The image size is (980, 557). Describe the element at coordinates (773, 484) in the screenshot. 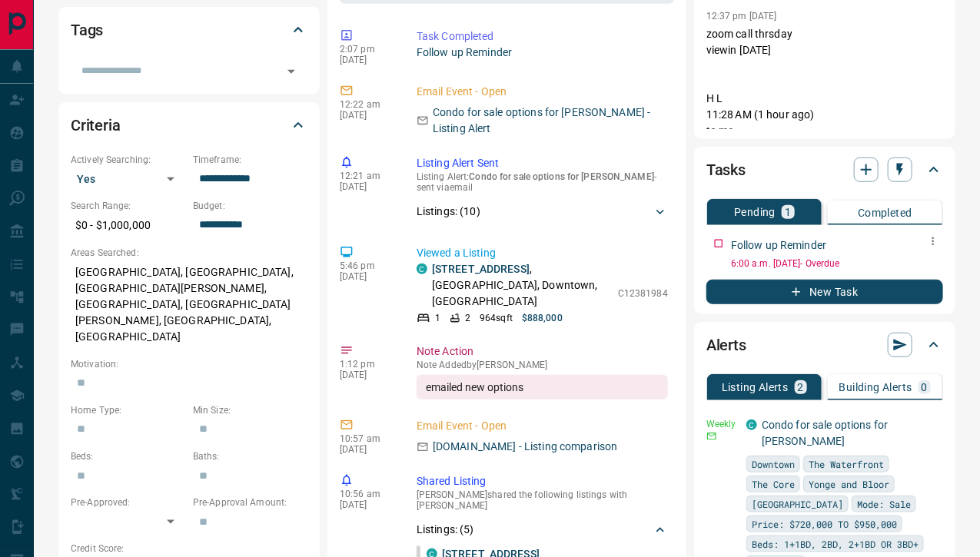

I see `span: The Core` at that location.